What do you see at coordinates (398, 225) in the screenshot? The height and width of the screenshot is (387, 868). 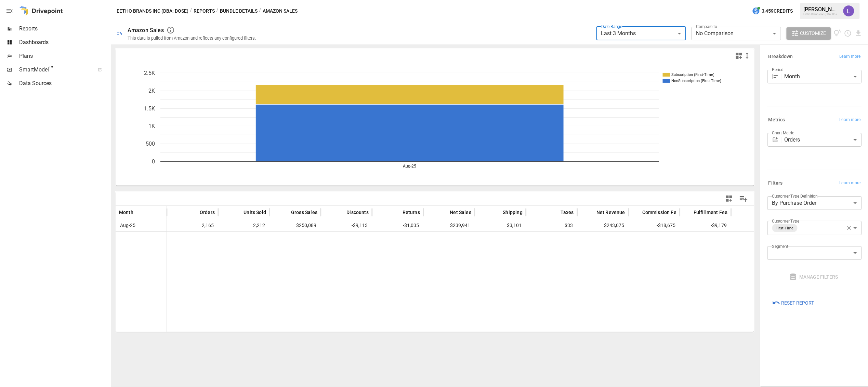 I see `span: -$1,035` at bounding box center [398, 225].